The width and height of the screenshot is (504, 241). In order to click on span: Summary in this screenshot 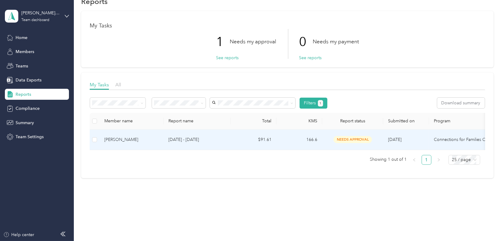, I will do `click(25, 123)`.